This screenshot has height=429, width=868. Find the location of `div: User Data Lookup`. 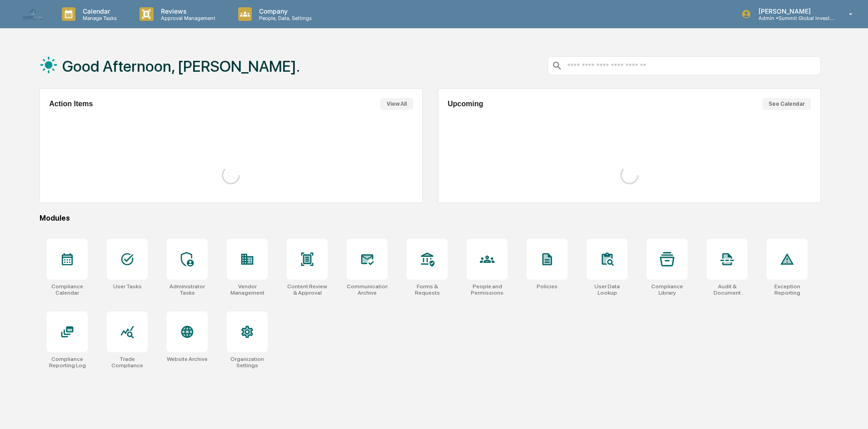

div: User Data Lookup is located at coordinates (607, 289).